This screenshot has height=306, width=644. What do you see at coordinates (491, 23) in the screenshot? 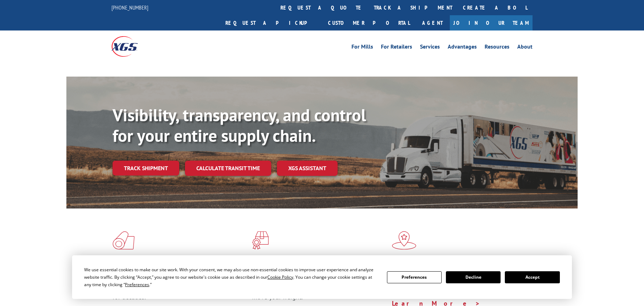
I see `a: Join Our Team` at bounding box center [491, 23].